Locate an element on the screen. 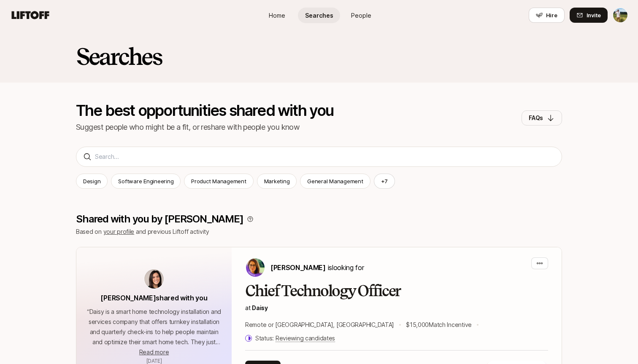 The width and height of the screenshot is (638, 364). a: Home is located at coordinates (277, 15).